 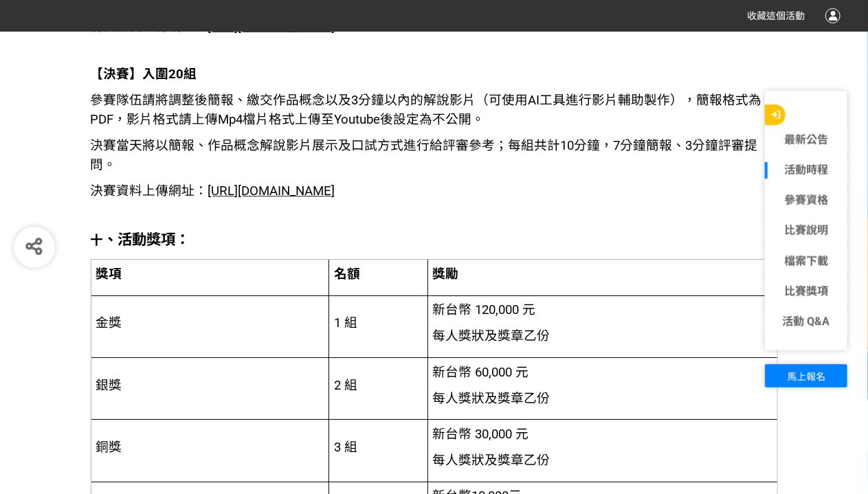 I want to click on span: 新台幣 60,000 元, so click(x=481, y=372).